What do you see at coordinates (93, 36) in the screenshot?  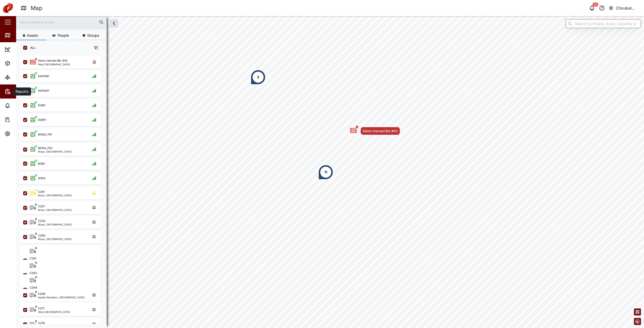 I see `span: Groups` at bounding box center [93, 36].